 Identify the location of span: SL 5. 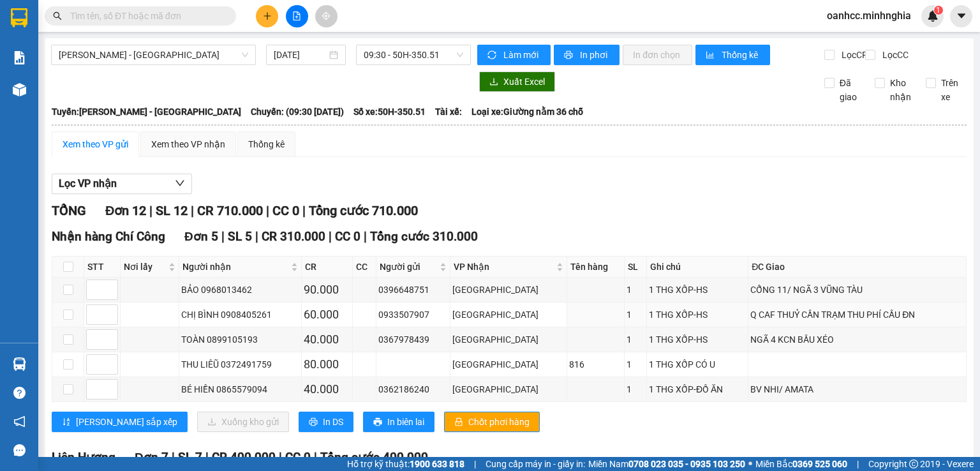
(240, 236).